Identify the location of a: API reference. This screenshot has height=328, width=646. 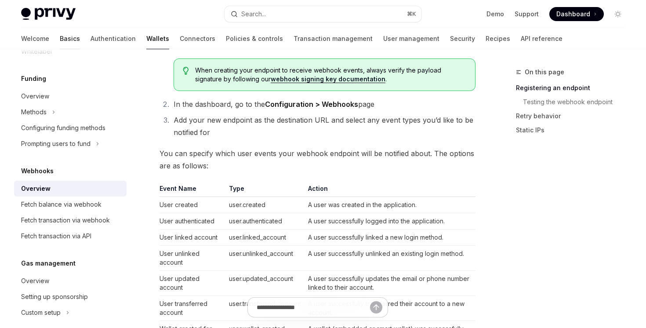
(542, 39).